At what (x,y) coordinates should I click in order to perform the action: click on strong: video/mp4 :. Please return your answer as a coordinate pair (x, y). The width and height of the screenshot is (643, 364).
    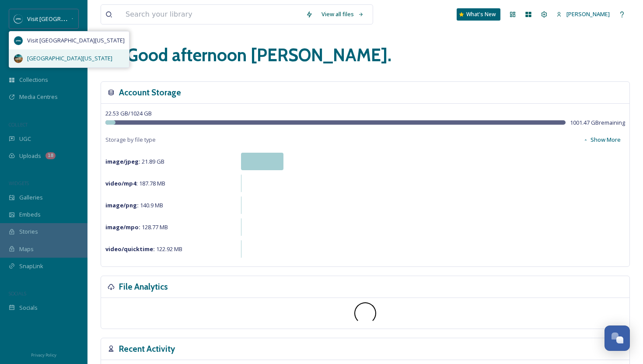
    Looking at the image, I should click on (122, 184).